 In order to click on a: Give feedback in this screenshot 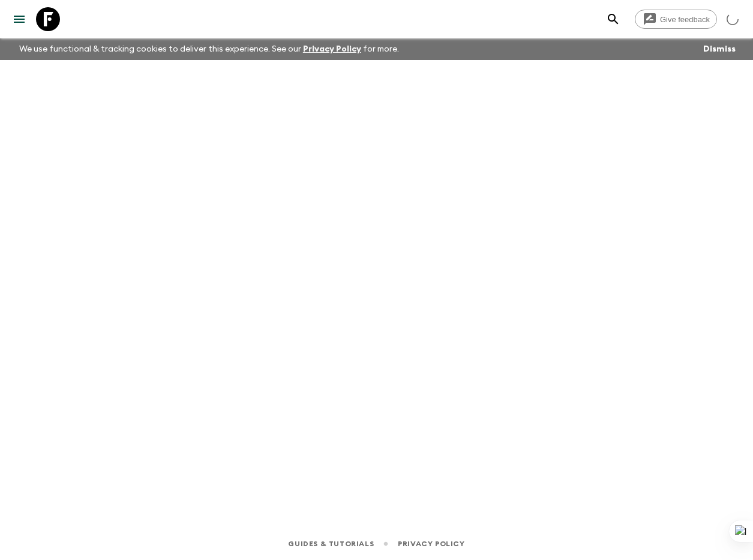, I will do `click(675, 19)`.